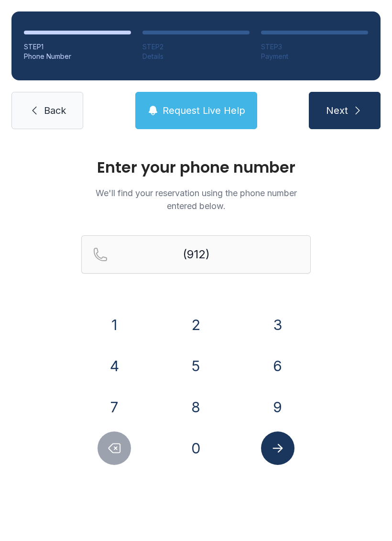 This screenshot has height=541, width=392. What do you see at coordinates (337, 110) in the screenshot?
I see `span: Next` at bounding box center [337, 110].